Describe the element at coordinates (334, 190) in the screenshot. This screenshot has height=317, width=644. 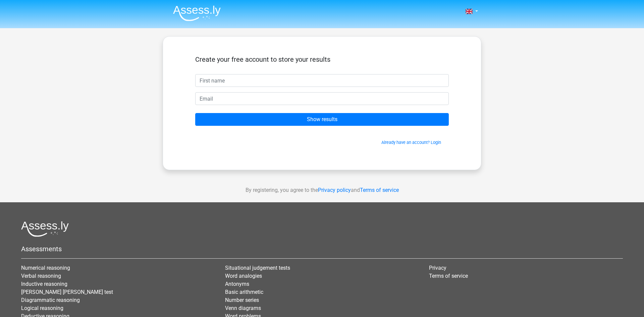
I see `a: Privacy policy` at that location.